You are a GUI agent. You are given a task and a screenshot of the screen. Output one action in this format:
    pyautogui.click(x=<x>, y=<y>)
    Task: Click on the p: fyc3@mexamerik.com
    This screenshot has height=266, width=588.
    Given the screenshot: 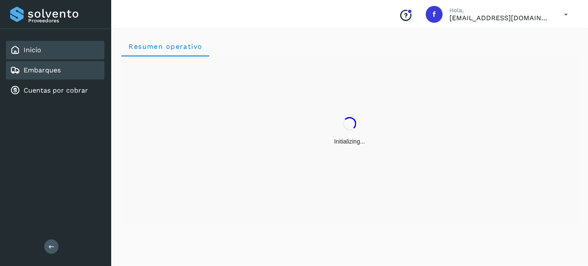 What is the action you would take?
    pyautogui.click(x=500, y=18)
    